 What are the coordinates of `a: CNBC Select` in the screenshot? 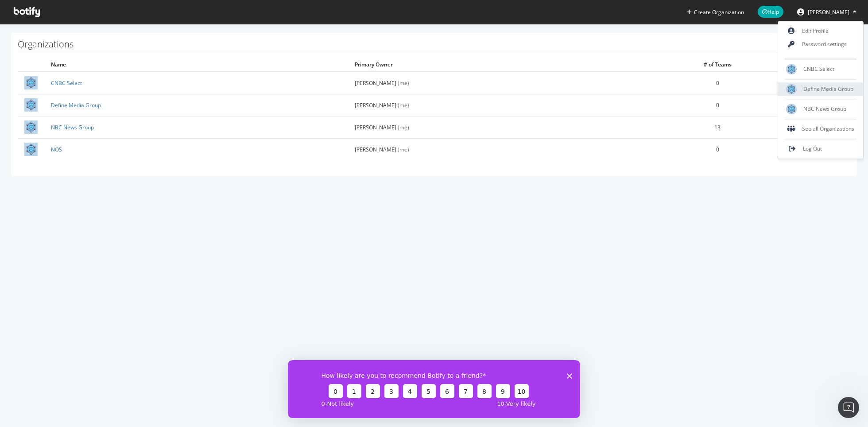 It's located at (67, 82).